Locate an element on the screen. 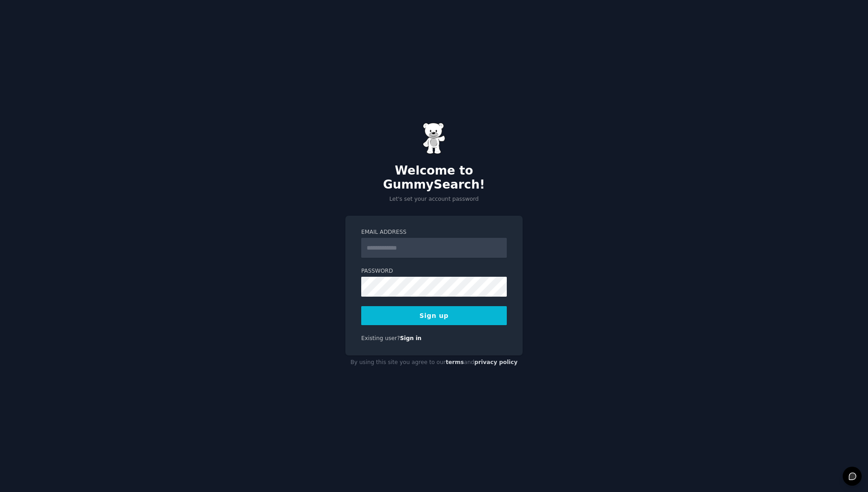  label: Password is located at coordinates (434, 271).